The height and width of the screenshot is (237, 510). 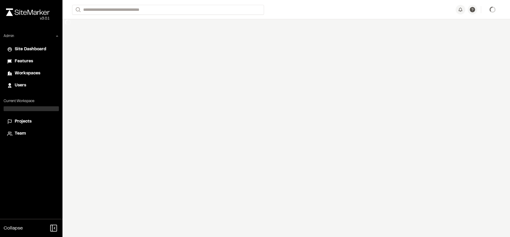 I want to click on span: Projects, so click(x=23, y=121).